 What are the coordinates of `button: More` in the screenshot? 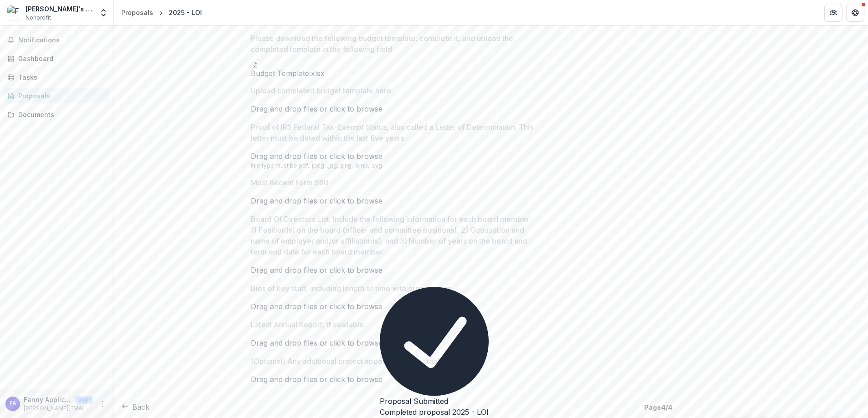 It's located at (103, 404).